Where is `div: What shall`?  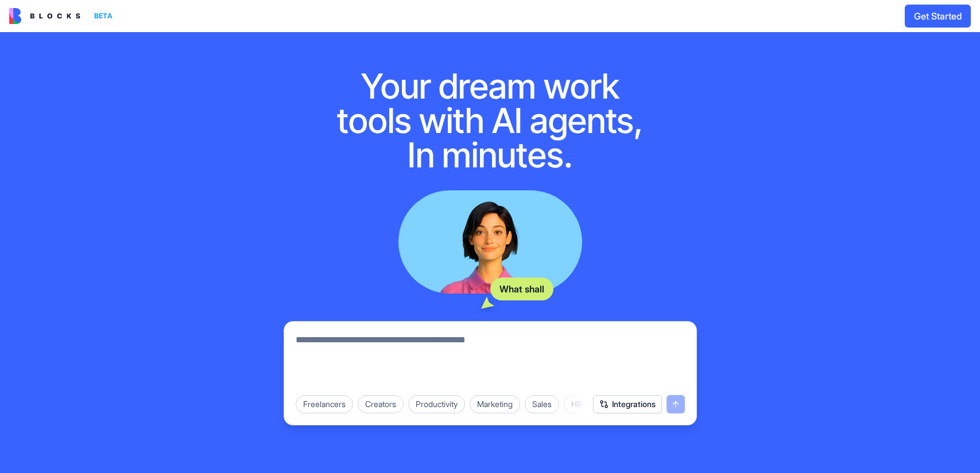 div: What shall is located at coordinates (522, 290).